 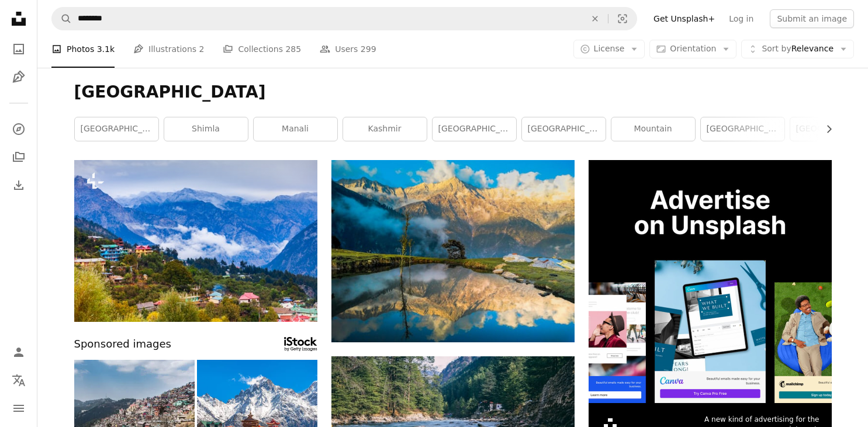 What do you see at coordinates (348, 49) in the screenshot?
I see `a: Users 299` at bounding box center [348, 49].